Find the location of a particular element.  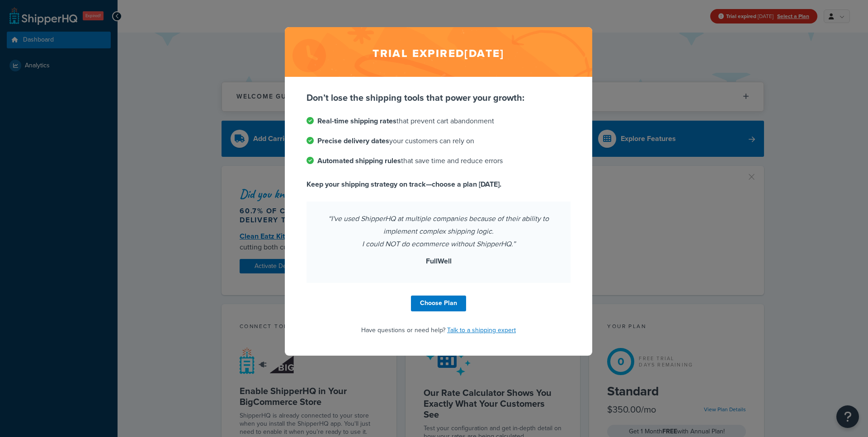

strong: Real-time shipping rates is located at coordinates (357, 121).